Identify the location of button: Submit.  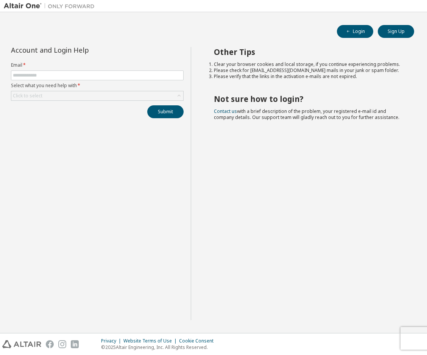
(166, 112).